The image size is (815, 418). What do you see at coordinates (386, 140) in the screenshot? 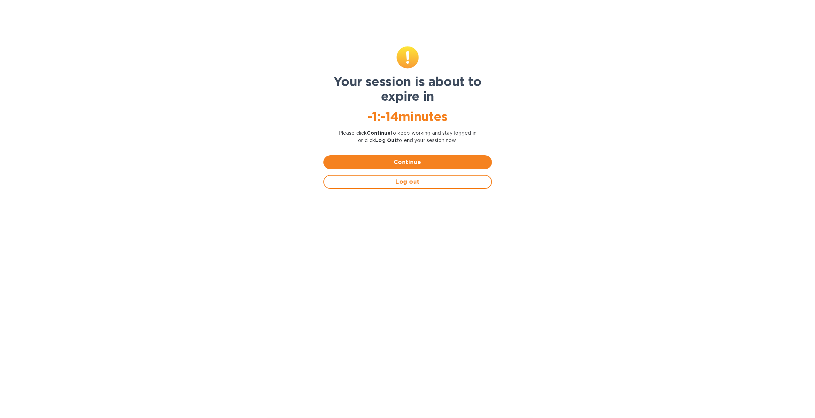
I see `b: Log Out` at bounding box center [386, 140].